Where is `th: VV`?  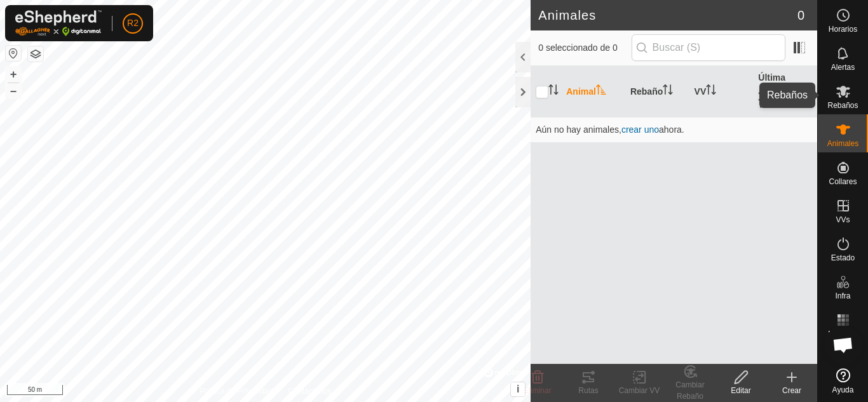 th: VV is located at coordinates (721, 92).